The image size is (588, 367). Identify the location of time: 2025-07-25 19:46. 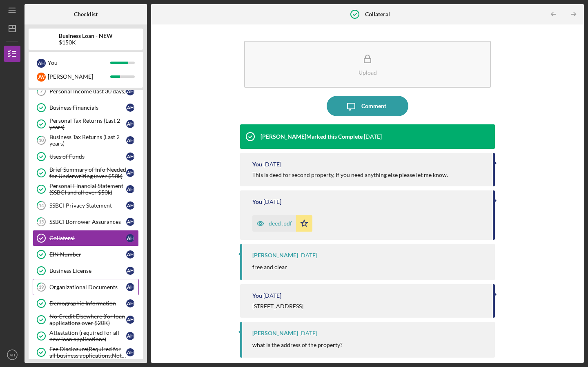
(308, 255).